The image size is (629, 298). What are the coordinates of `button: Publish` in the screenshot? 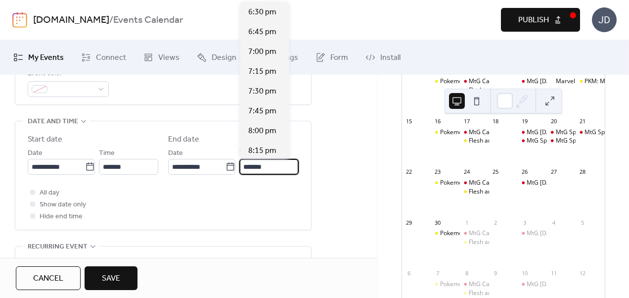 It's located at (540, 20).